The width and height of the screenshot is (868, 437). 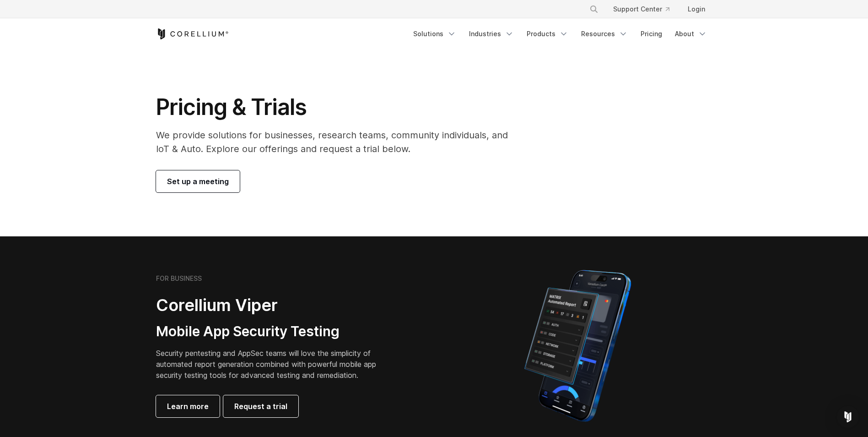 I want to click on a: About, so click(x=691, y=34).